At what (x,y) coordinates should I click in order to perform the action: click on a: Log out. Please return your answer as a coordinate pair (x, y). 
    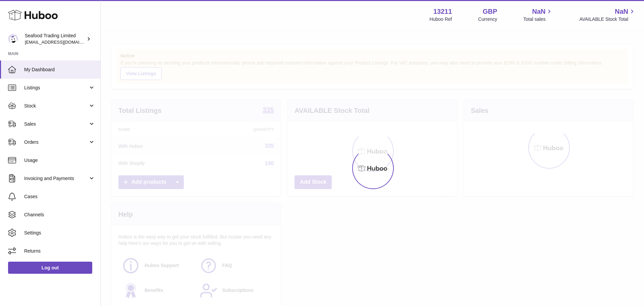
    Looking at the image, I should click on (50, 268).